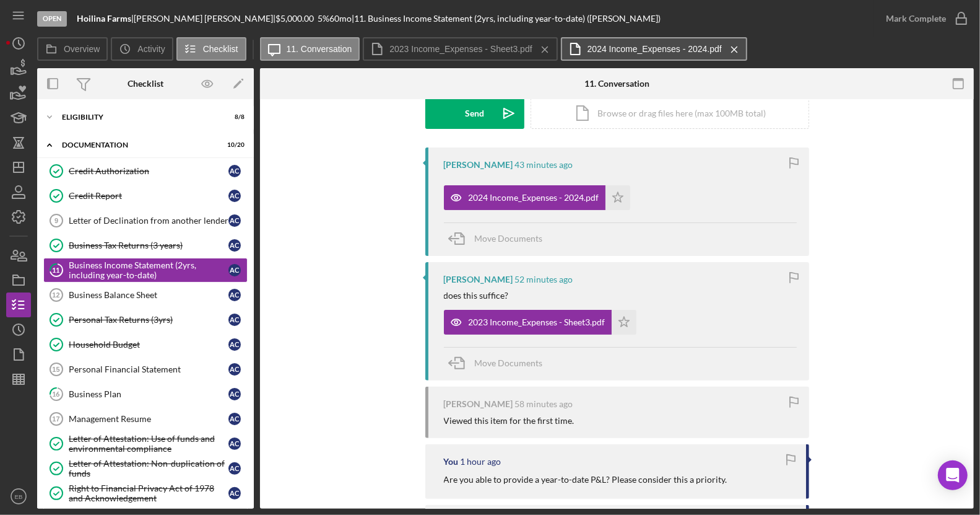 The width and height of the screenshot is (980, 515). What do you see at coordinates (297, 19) in the screenshot?
I see `div: $5,000.00` at bounding box center [297, 19].